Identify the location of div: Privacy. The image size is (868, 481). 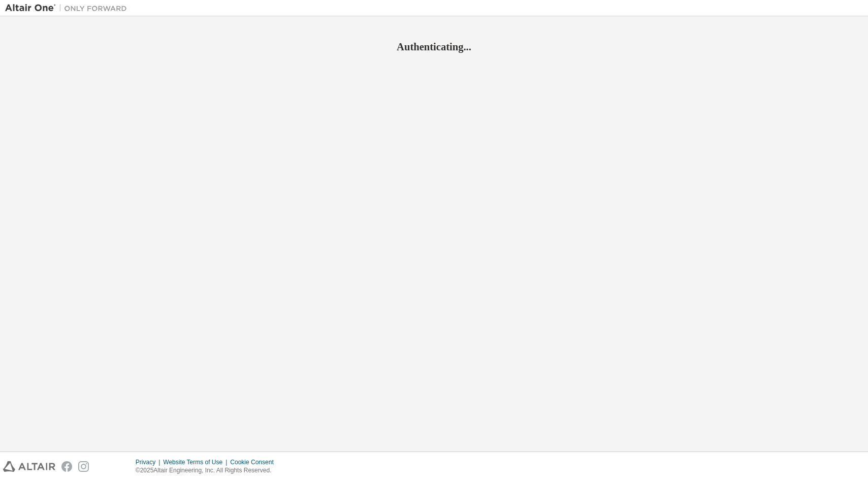
(150, 462).